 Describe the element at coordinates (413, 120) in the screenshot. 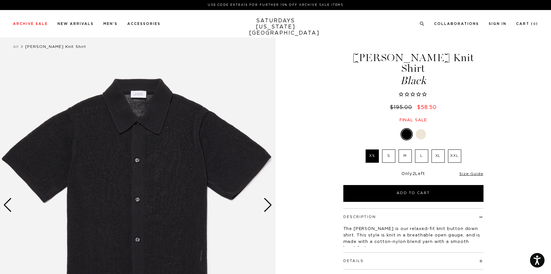

I see `div: Final sale` at that location.